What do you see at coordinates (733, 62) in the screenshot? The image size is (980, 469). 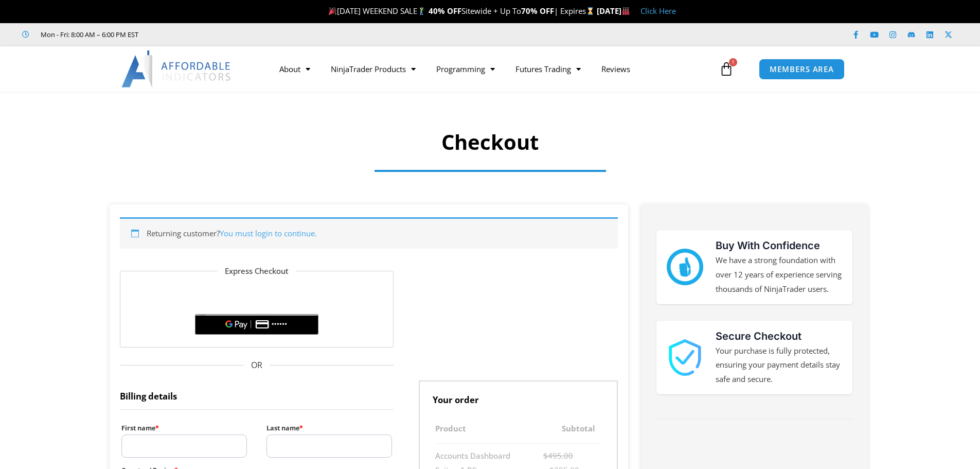 I see `span: 1` at bounding box center [733, 62].